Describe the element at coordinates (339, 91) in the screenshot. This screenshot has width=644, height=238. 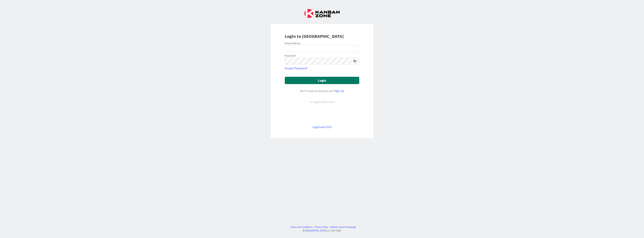
I see `a: Sign Up` at that location.